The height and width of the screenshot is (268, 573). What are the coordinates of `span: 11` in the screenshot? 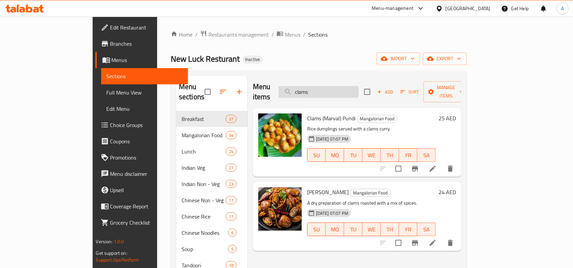 It's located at (231, 201).